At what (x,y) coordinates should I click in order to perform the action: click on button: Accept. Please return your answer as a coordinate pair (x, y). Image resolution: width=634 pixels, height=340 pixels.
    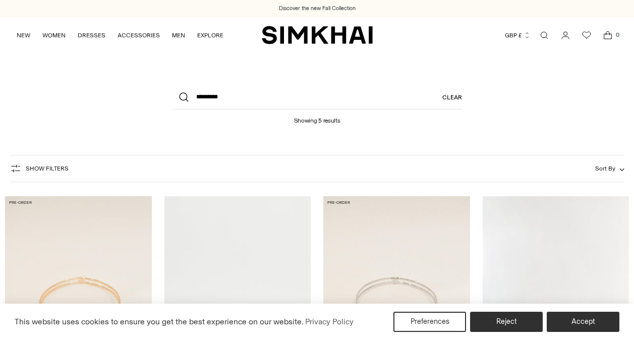
    Looking at the image, I should click on (583, 322).